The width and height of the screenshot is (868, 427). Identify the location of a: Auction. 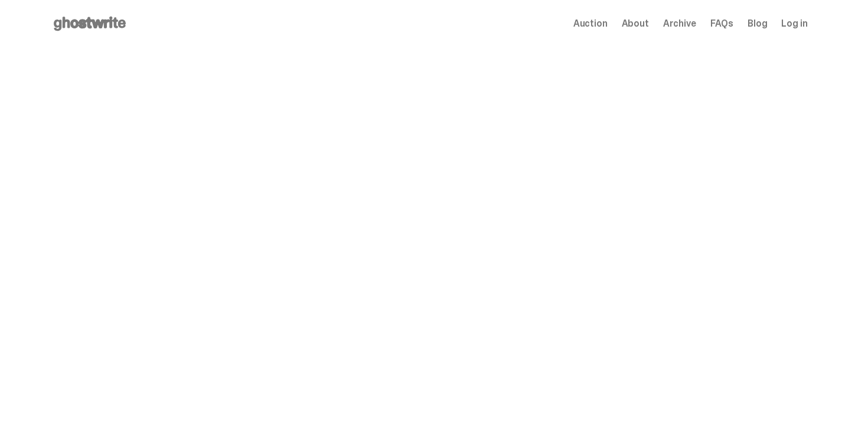
(591, 24).